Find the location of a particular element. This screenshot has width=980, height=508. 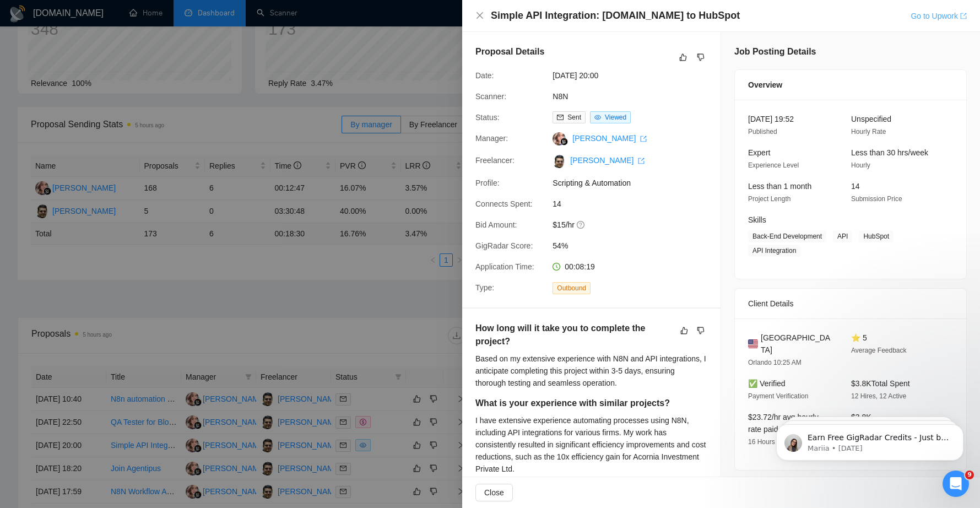

span: Profile: is located at coordinates (487, 183).